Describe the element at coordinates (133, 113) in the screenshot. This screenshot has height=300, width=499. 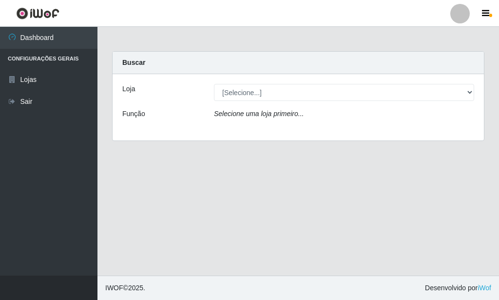
I see `label: Função` at that location.